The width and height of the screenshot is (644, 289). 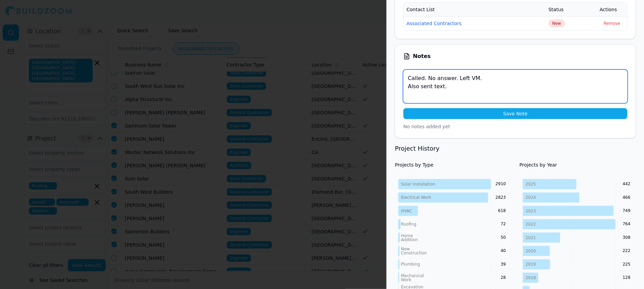 What do you see at coordinates (627, 197) in the screenshot?
I see `text: 466` at bounding box center [627, 197].